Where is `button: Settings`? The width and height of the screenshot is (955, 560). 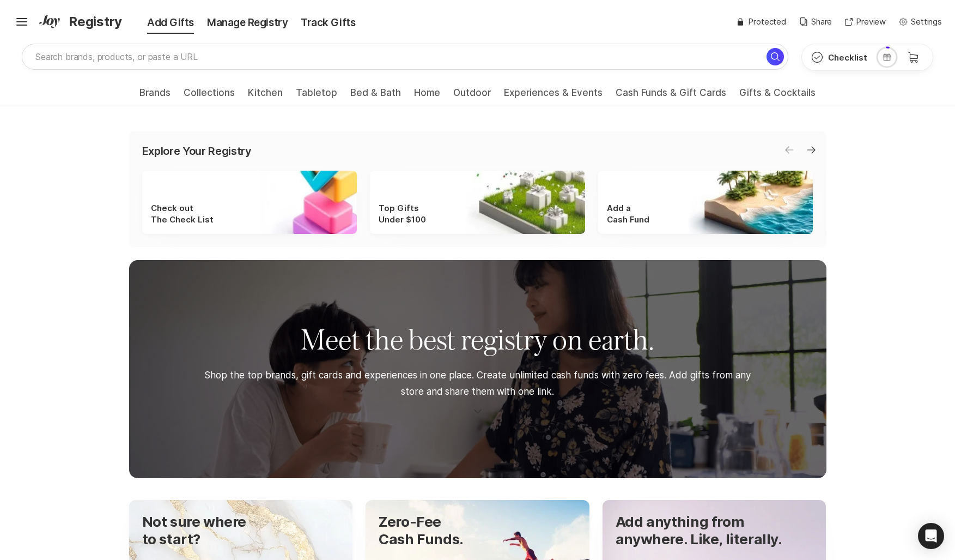 button: Settings is located at coordinates (920, 22).